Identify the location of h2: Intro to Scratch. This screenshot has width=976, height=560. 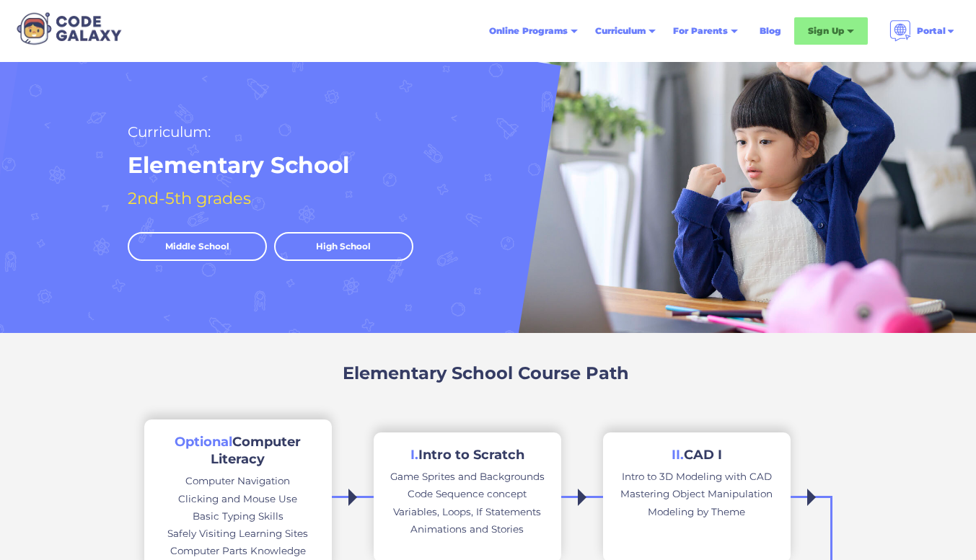
(467, 455).